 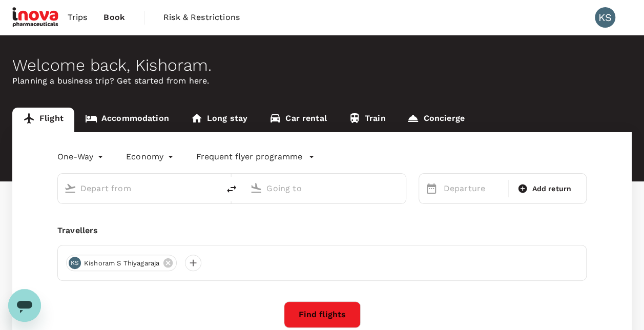 What do you see at coordinates (322, 230) in the screenshot?
I see `div: Travellers` at bounding box center [322, 230].